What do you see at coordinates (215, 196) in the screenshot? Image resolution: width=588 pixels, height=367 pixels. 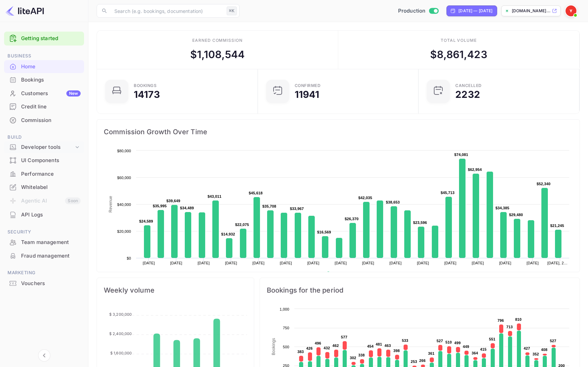 I see `text: $43,011` at bounding box center [215, 196].